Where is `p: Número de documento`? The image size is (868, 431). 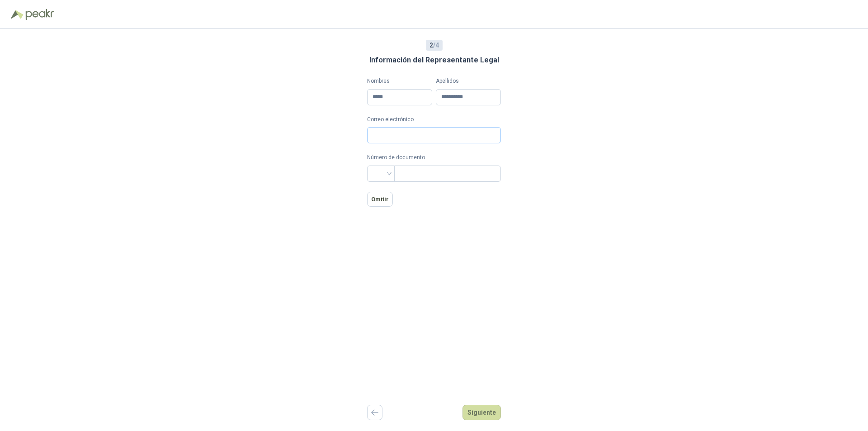 p: Número de documento is located at coordinates (434, 158).